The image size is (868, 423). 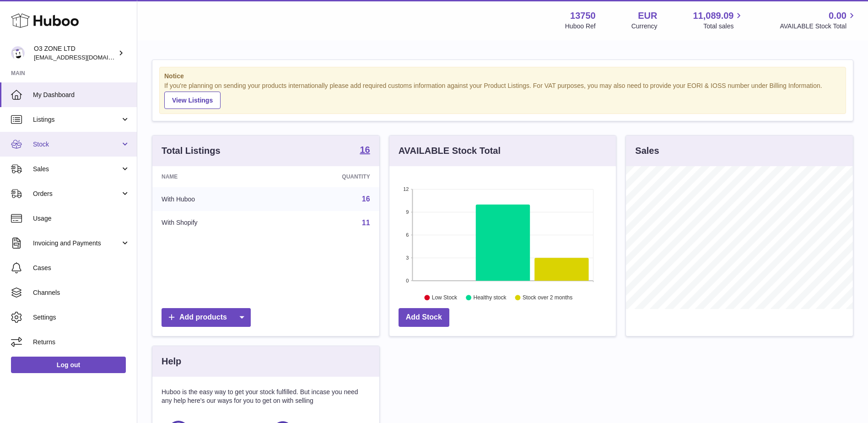 I want to click on text: 6, so click(x=408, y=235).